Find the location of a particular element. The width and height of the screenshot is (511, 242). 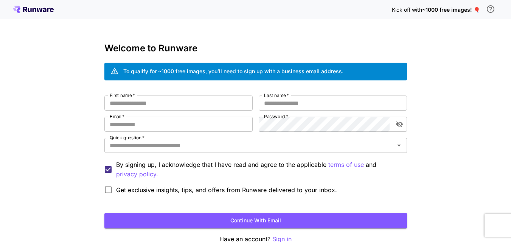

label: First name is located at coordinates (122, 95).